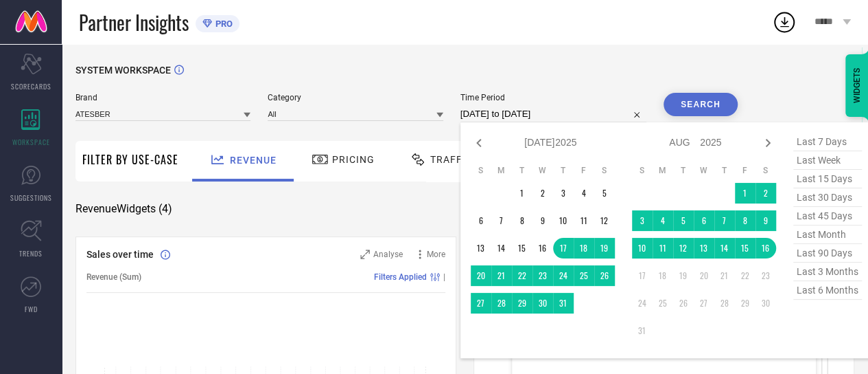  I want to click on td: Sat Jul 05 2025, so click(605, 193).